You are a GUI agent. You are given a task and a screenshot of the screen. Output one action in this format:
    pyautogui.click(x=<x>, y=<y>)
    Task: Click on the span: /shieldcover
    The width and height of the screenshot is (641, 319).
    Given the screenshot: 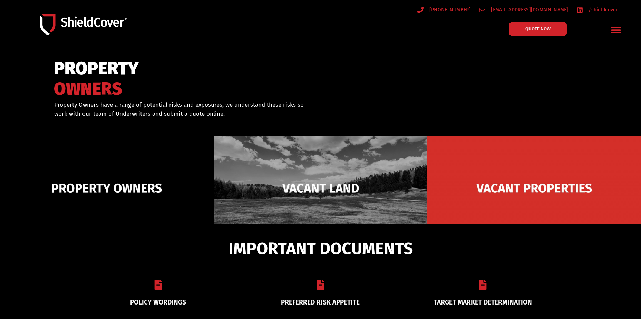 What is the action you would take?
    pyautogui.click(x=602, y=10)
    